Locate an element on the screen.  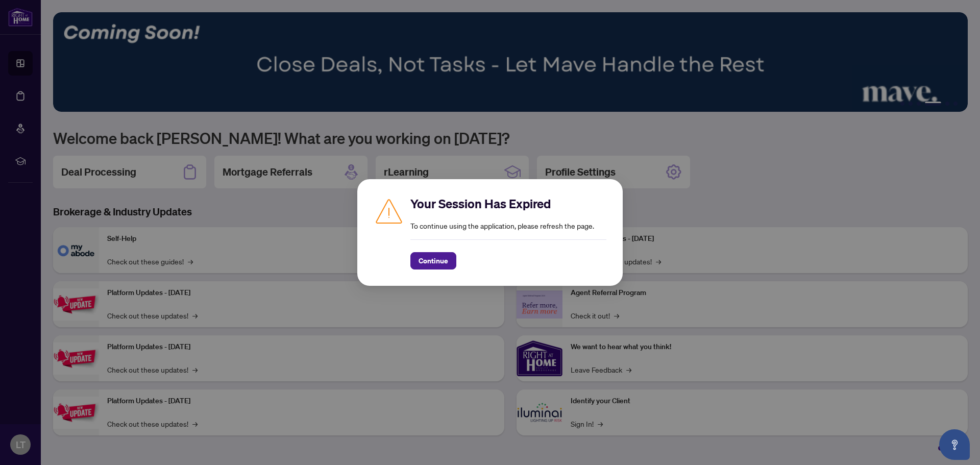
span: Continue is located at coordinates (434, 260).